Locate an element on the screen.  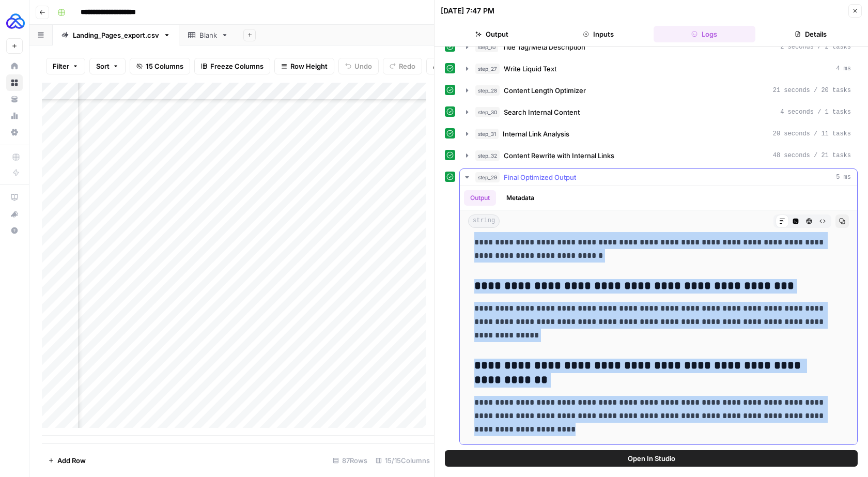
button: 20 seconds / 11 tasks is located at coordinates (658, 134).